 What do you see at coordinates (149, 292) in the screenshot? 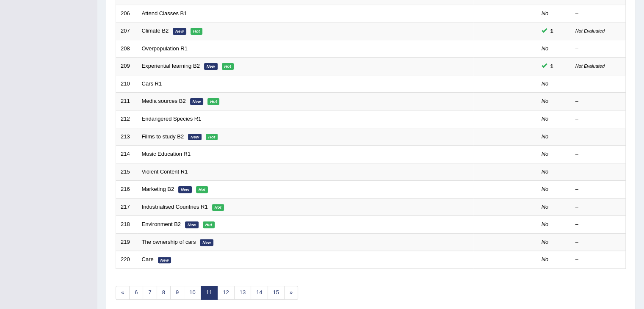
I see `a: 7` at bounding box center [149, 292].